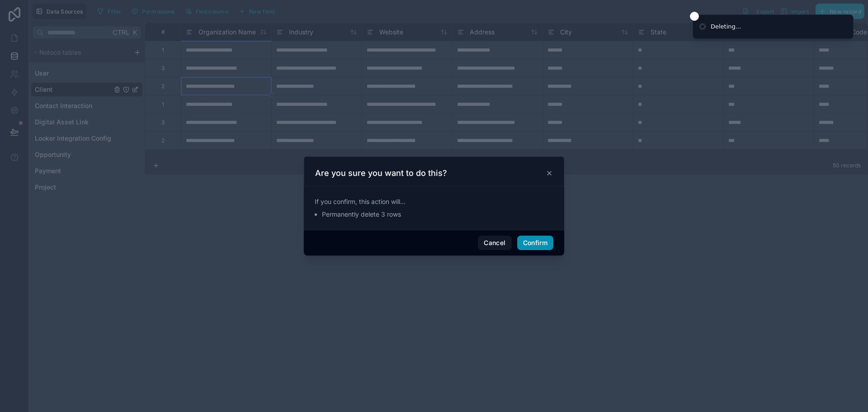  I want to click on h3: Are you sure you want to do this?, so click(381, 173).